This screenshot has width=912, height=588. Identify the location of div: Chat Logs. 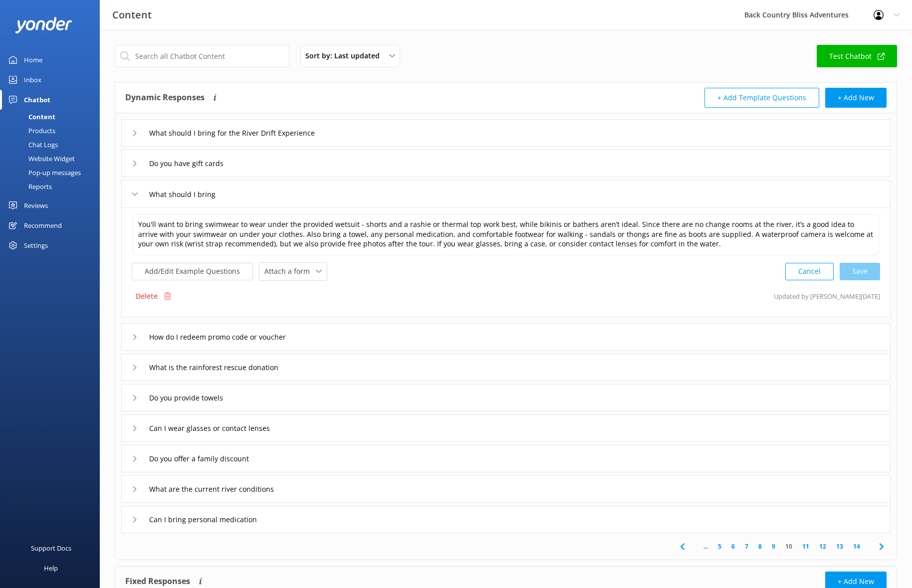
(32, 145).